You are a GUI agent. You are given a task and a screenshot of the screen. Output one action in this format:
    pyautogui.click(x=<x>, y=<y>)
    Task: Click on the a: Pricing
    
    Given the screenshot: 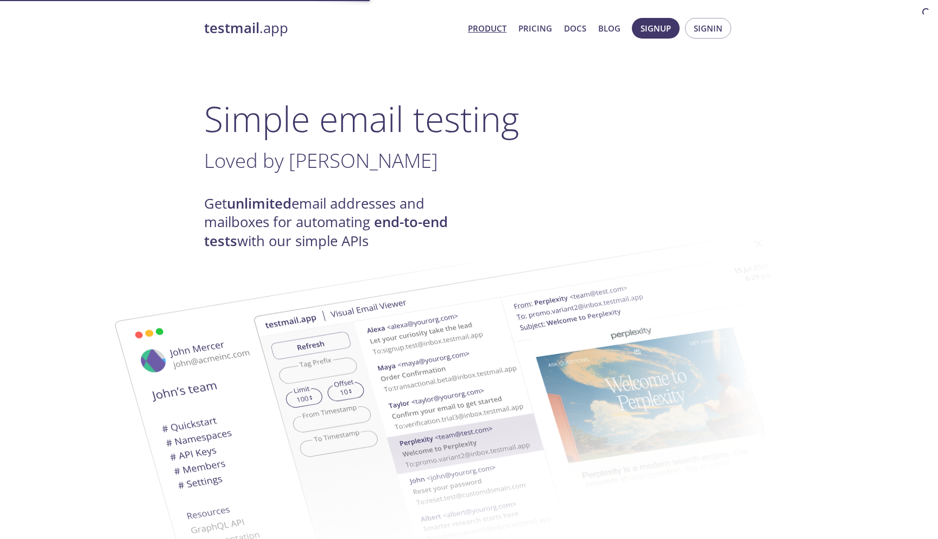 What is the action you would take?
    pyautogui.click(x=535, y=28)
    